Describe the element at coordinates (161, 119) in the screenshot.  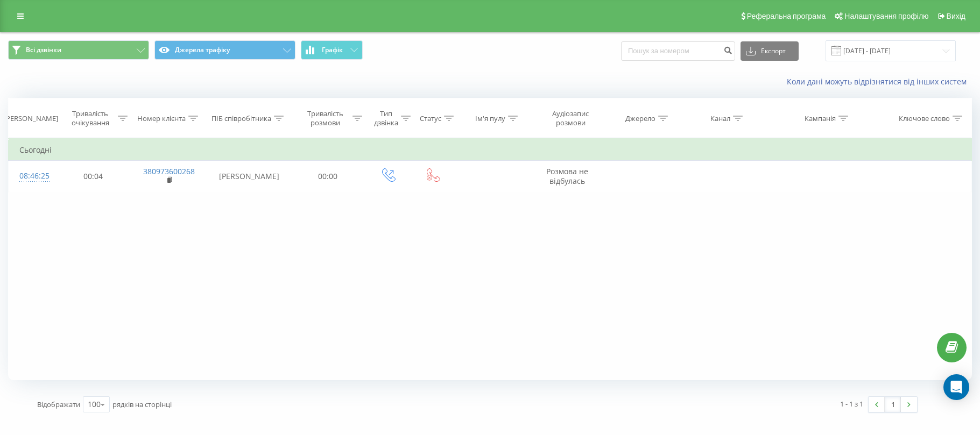
I see `div: Номер клієнта` at that location.